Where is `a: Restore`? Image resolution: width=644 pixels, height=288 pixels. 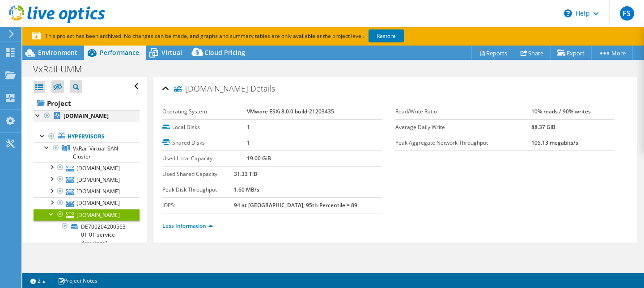 a: Restore is located at coordinates (386, 36).